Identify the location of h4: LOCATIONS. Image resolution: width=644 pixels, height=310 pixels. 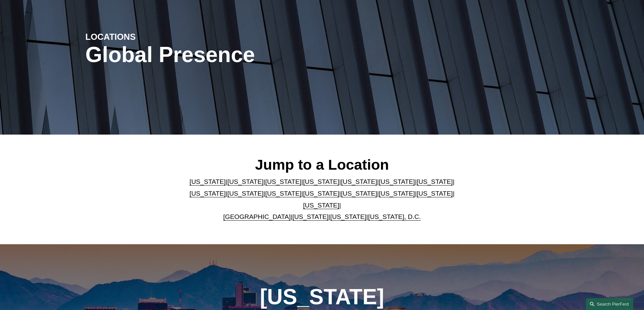
(144, 37).